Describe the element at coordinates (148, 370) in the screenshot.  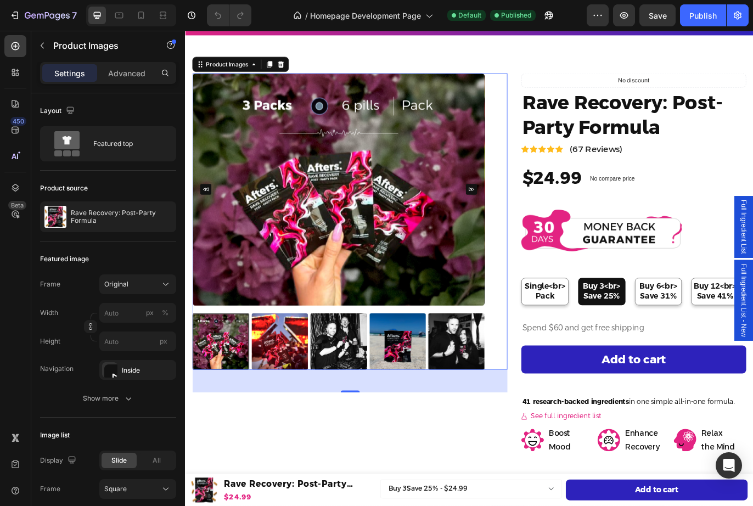
I see `div: Inside` at that location.